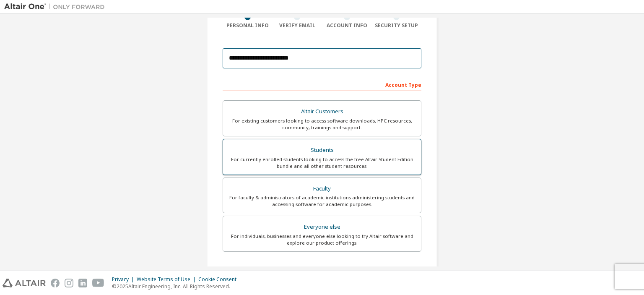 This screenshot has width=644, height=295. Describe the element at coordinates (322, 111) in the screenshot. I see `div: Altair Customers` at that location.